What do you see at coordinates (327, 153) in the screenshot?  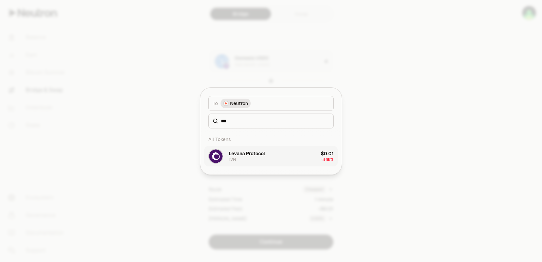 I see `div: $0.01` at bounding box center [327, 153].